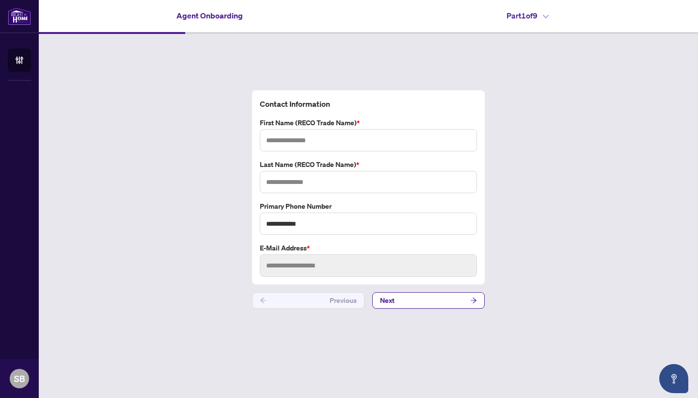 This screenshot has width=698, height=398. What do you see at coordinates (19, 378) in the screenshot?
I see `span: SB` at bounding box center [19, 378].